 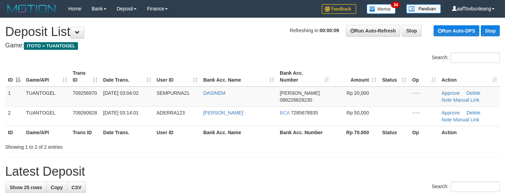 I want to click on a: DASINEM, so click(x=214, y=93).